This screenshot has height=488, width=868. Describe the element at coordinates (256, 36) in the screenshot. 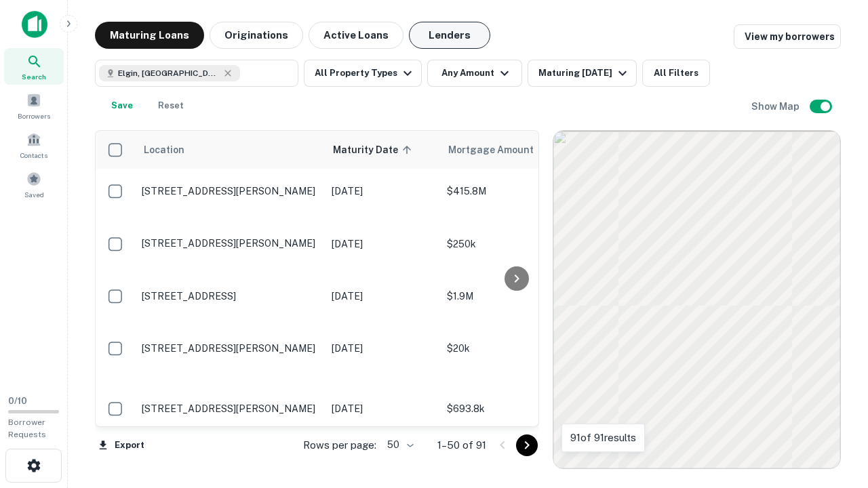

I see `button: Originations` at that location.